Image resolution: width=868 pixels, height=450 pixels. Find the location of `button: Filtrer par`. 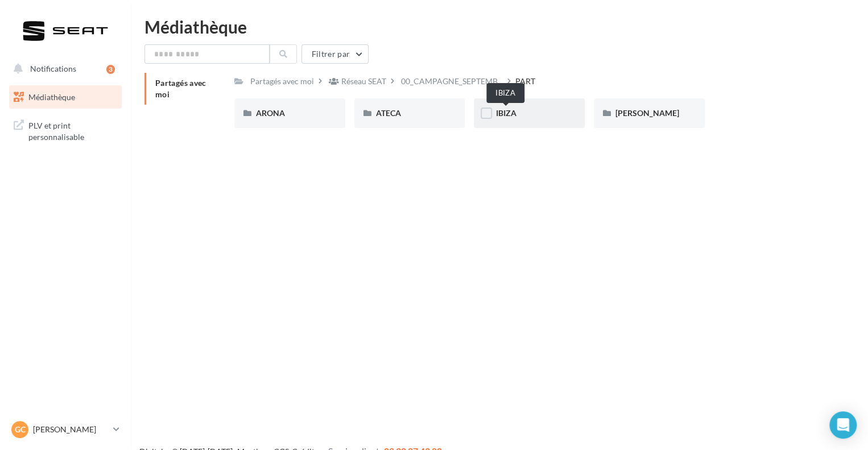

button: Filtrer par is located at coordinates (335, 54).